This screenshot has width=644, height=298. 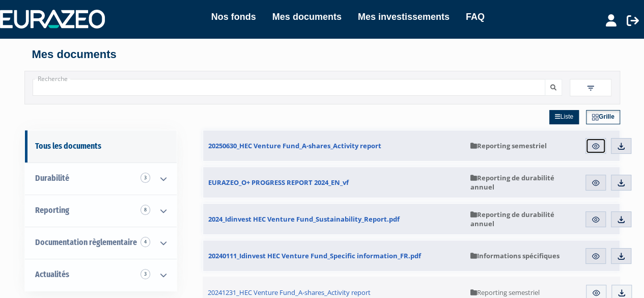 What do you see at coordinates (294, 146) in the screenshot?
I see `span: 20250630_HEC Venture Fund_A-shares_Activity report` at bounding box center [294, 146].